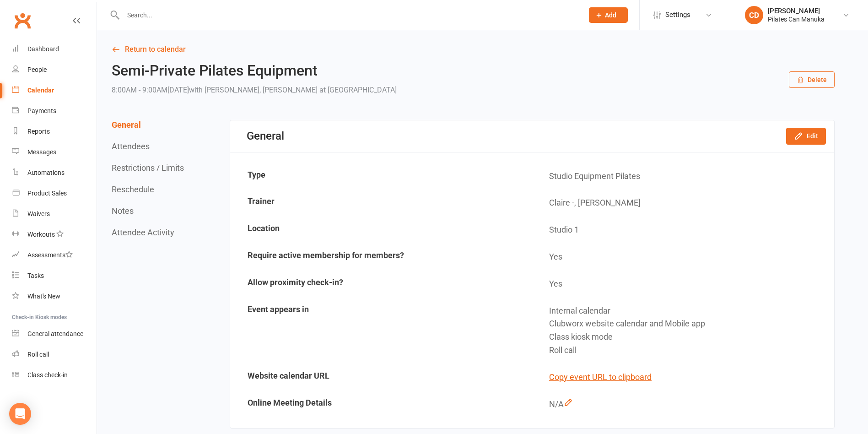 The image size is (868, 434). Describe the element at coordinates (46, 173) in the screenshot. I see `div: Automations` at that location.